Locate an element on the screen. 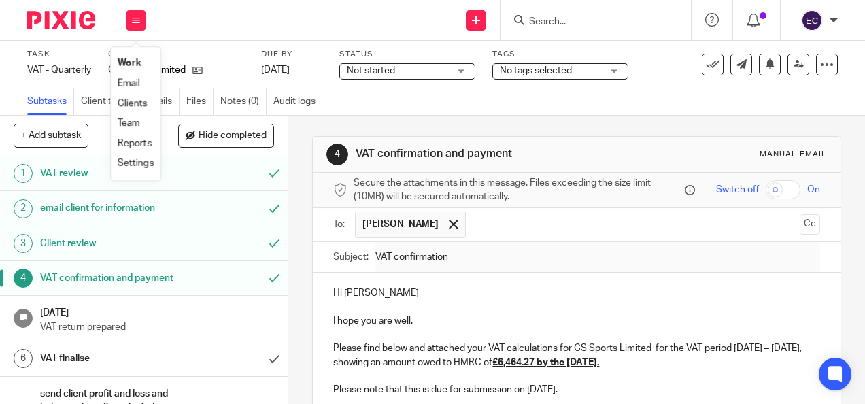 Image resolution: width=865 pixels, height=404 pixels. div: Manual email is located at coordinates (793, 154).